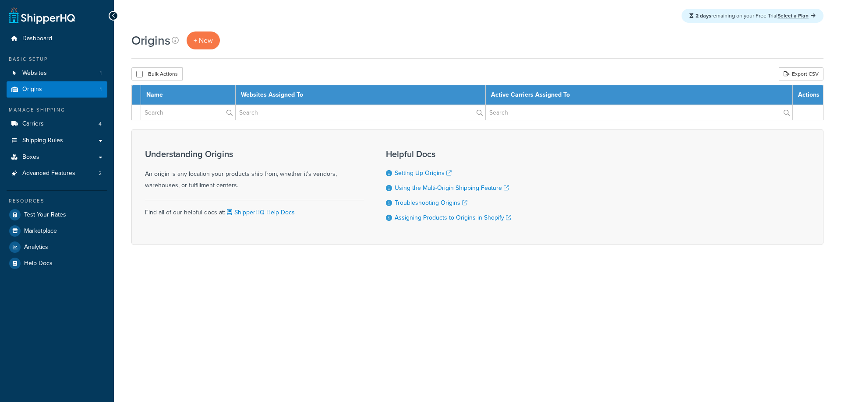 The image size is (841, 402). I want to click on a: Using the Multi-Origin Shipping Feature, so click(451, 188).